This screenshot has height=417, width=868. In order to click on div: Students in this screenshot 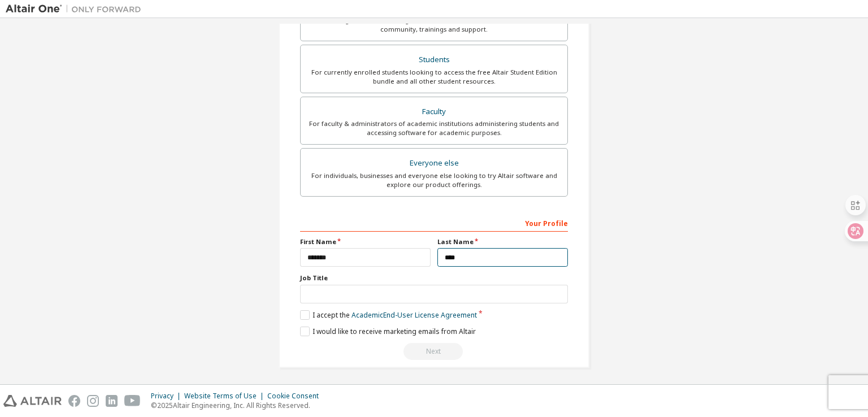, I will do `click(434, 60)`.